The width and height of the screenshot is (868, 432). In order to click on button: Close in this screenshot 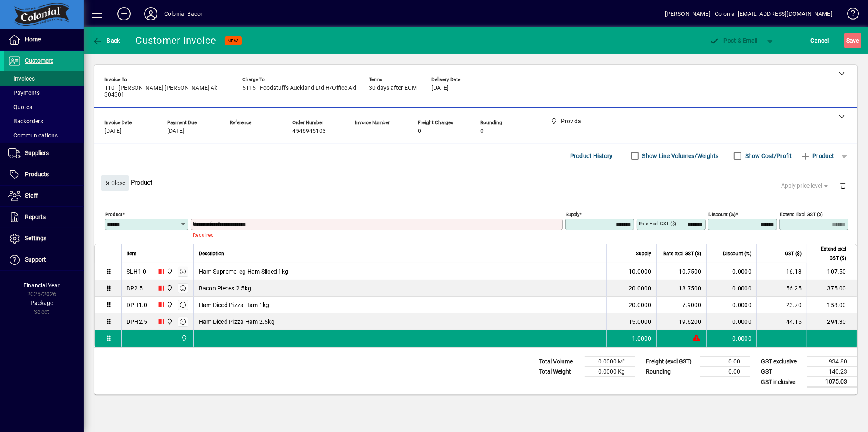, I will do `click(115, 183)`.